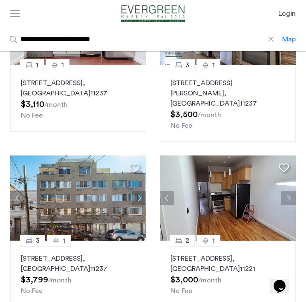 This screenshot has width=306, height=302. What do you see at coordinates (227, 198) in the screenshot?
I see `img: 2010_638573641602978064.jpeg` at bounding box center [227, 198].